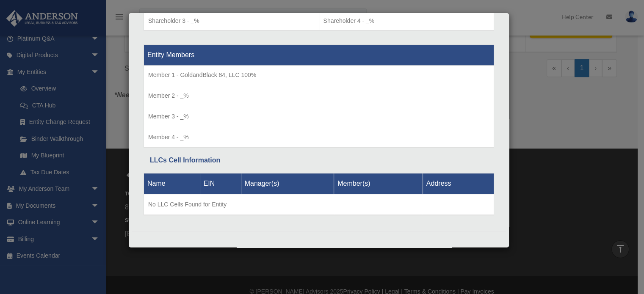  Describe the element at coordinates (231, 21) in the screenshot. I see `p: Shareholder 3 - _%` at that location.